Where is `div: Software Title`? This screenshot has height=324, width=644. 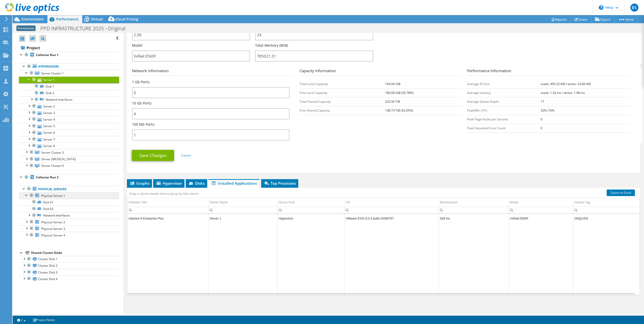
div: Software Title is located at coordinates (138, 202).